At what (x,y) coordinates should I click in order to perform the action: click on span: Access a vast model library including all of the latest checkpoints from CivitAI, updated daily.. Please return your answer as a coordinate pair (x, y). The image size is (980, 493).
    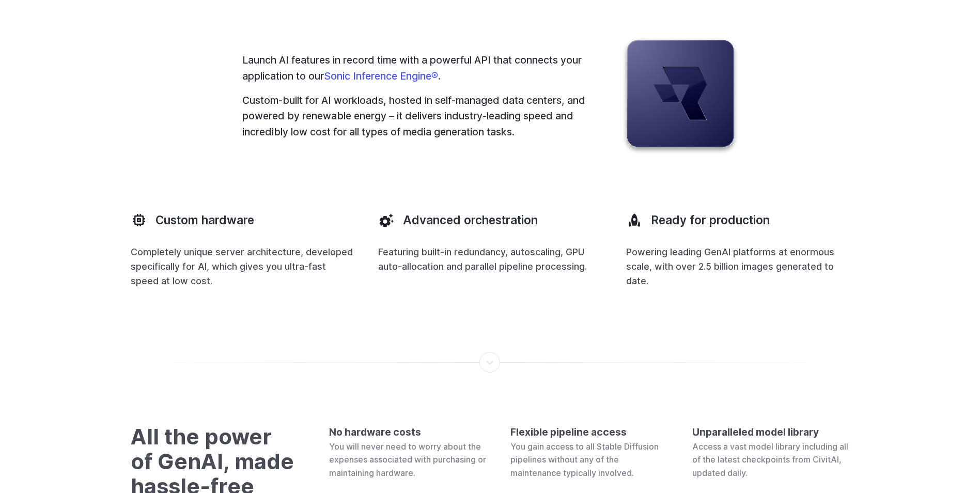
    Looking at the image, I should click on (770, 460).